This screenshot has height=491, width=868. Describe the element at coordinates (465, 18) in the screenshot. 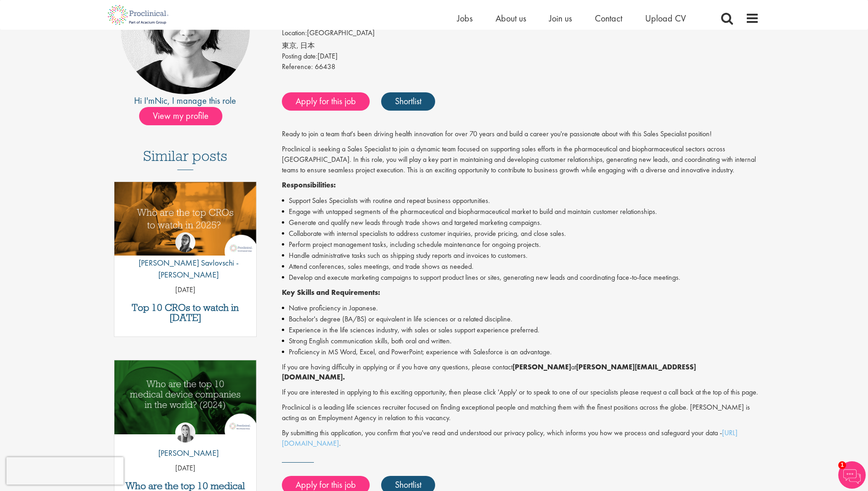

I see `a: Jobs` at that location.